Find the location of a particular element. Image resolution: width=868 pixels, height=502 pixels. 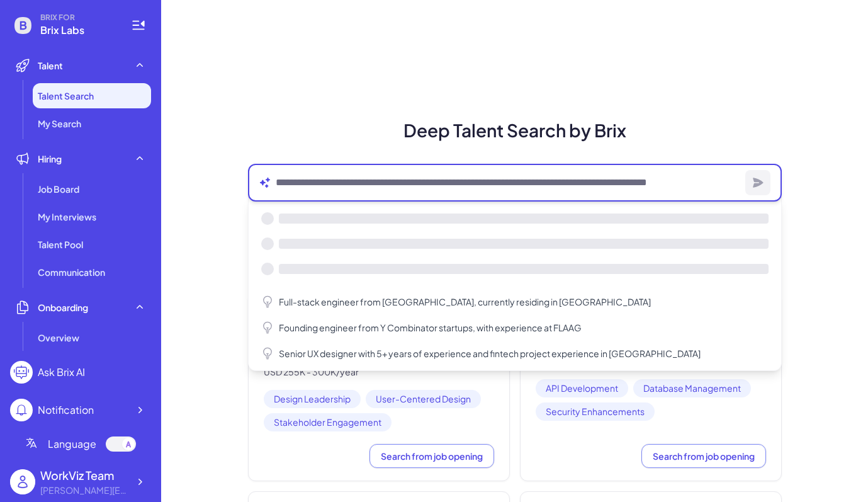

div: Ask Brix AI is located at coordinates (61, 372).